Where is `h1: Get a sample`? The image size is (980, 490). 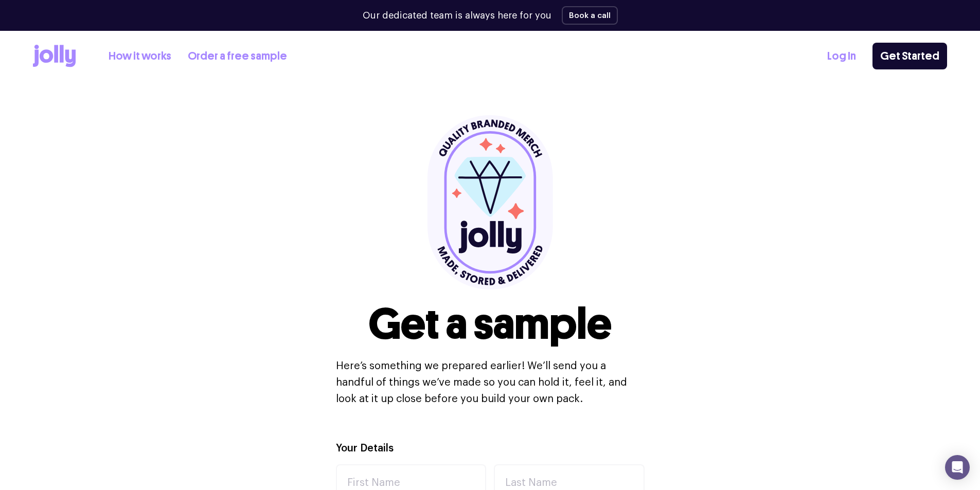
h1: Get a sample is located at coordinates (490, 324).